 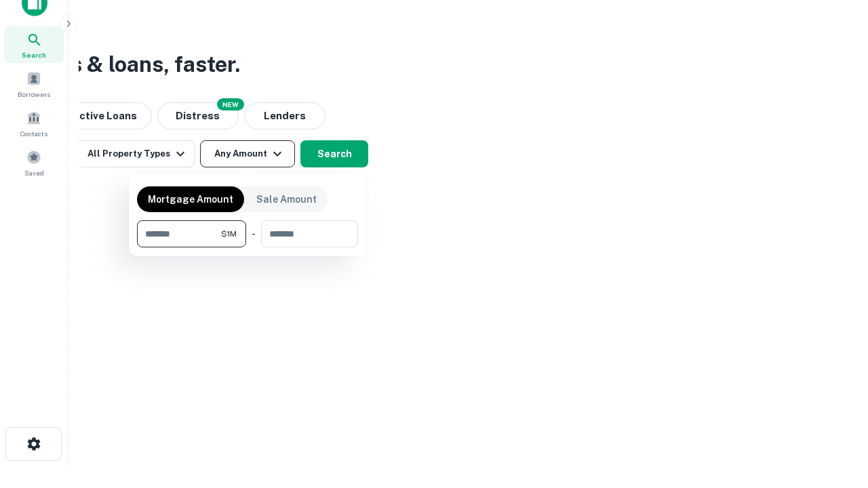 I want to click on p: Sale Amount, so click(x=286, y=199).